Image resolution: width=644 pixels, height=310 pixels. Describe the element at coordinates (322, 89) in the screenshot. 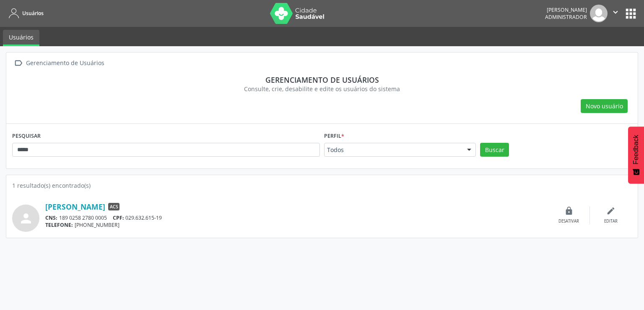

I see `div: Consulte, crie, desabilite e edite os usuários do sistema` at that location.